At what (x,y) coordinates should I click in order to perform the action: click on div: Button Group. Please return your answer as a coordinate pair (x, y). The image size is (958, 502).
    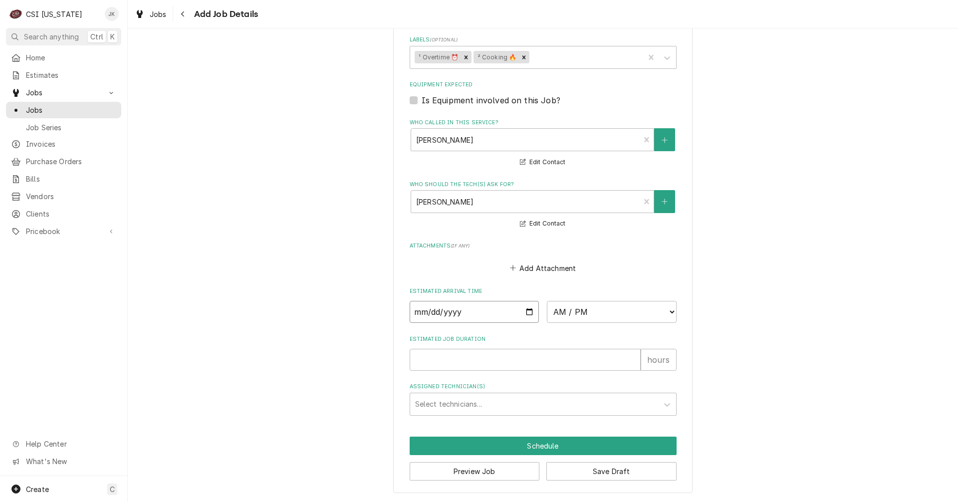
    Looking at the image, I should click on (543, 459).